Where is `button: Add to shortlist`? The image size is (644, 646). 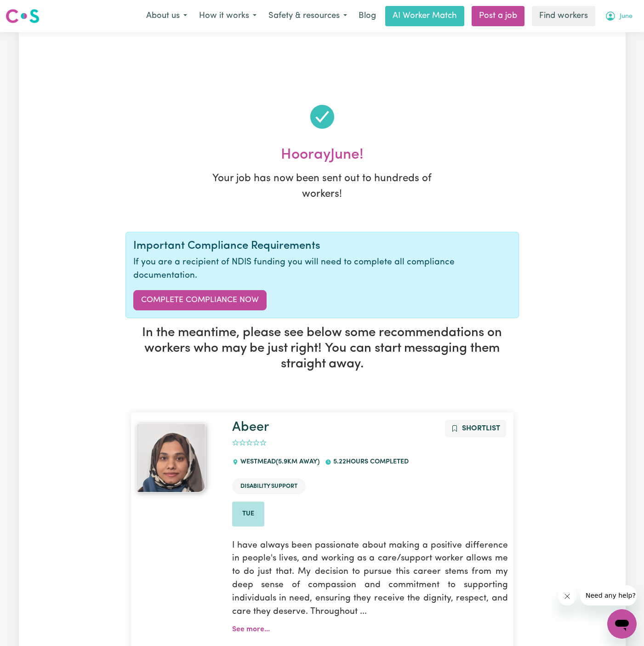
button: Add to shortlist is located at coordinates (475, 428).